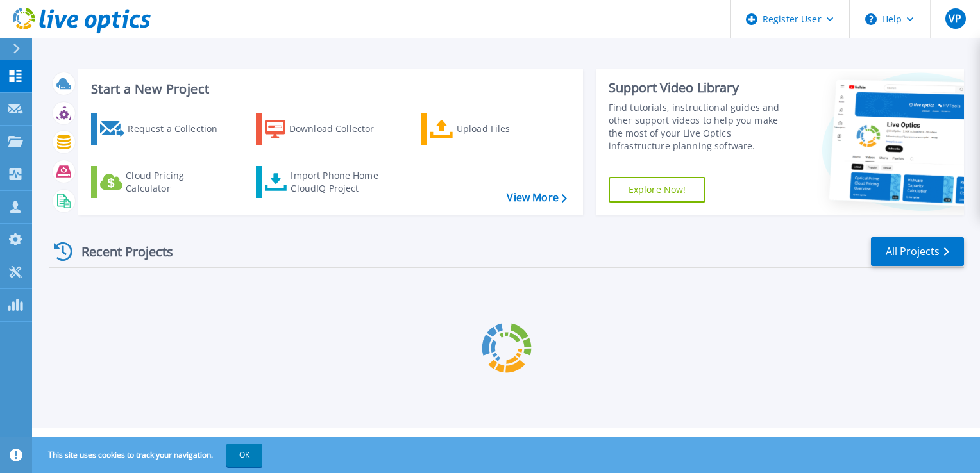 Image resolution: width=980 pixels, height=473 pixels. I want to click on a: All Projects, so click(917, 251).